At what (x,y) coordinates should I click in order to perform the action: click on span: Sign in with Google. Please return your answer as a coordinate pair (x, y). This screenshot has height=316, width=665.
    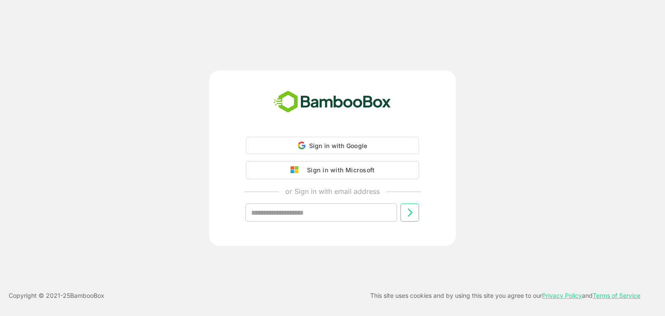
    Looking at the image, I should click on (338, 145).